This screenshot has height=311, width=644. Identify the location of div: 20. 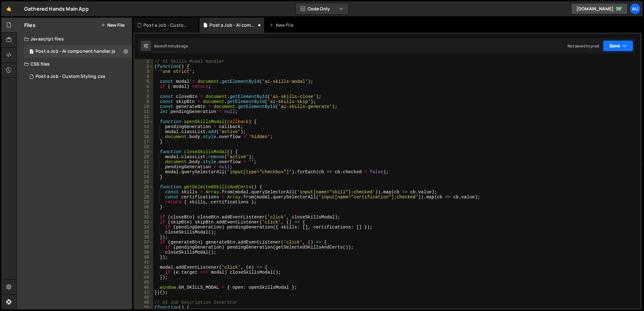
(144, 157).